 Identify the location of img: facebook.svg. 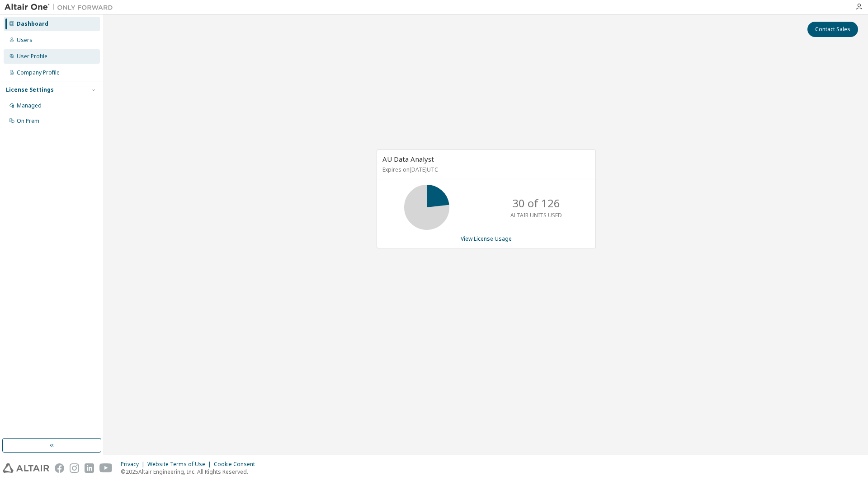
(59, 468).